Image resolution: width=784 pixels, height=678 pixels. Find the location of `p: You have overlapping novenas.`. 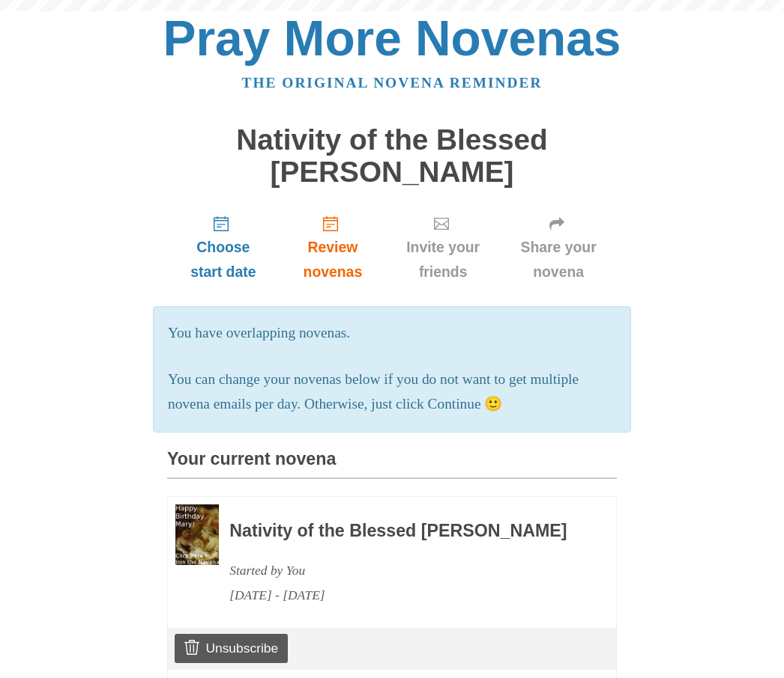

p: You have overlapping novenas. is located at coordinates (392, 333).